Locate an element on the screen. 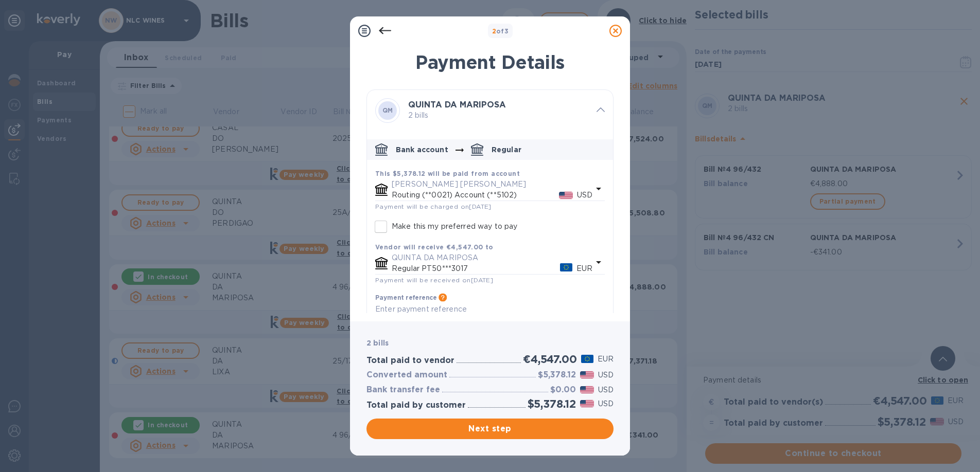  h3: Bank transfer fee is located at coordinates (403, 390).